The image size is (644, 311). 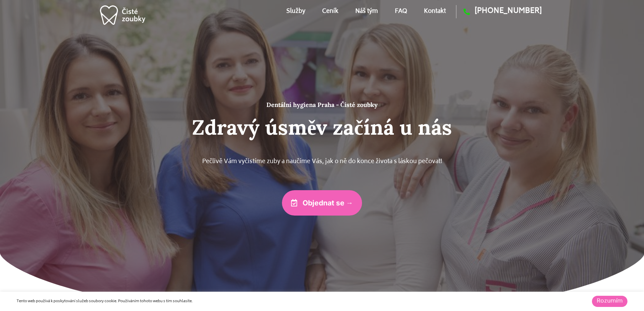 What do you see at coordinates (610, 301) in the screenshot?
I see `a: Rozumím` at bounding box center [610, 301].